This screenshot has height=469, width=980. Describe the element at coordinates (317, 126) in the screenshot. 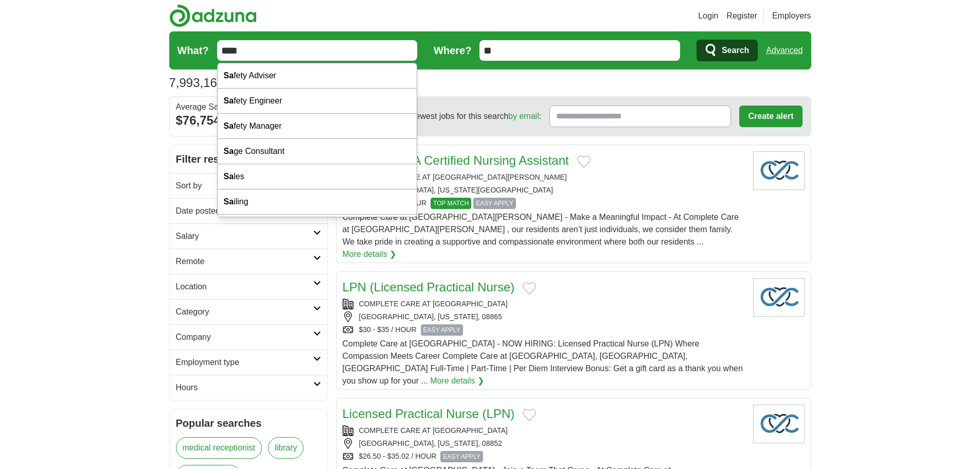

I see `div: fety Manager` at that location.